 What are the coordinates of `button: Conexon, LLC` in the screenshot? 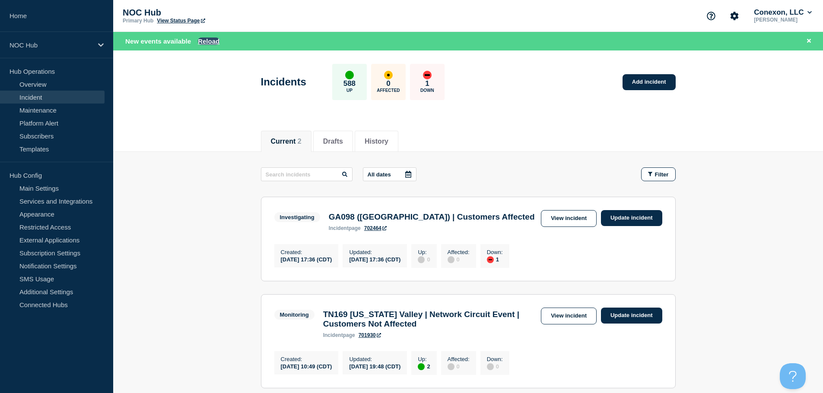 It's located at (782, 13).